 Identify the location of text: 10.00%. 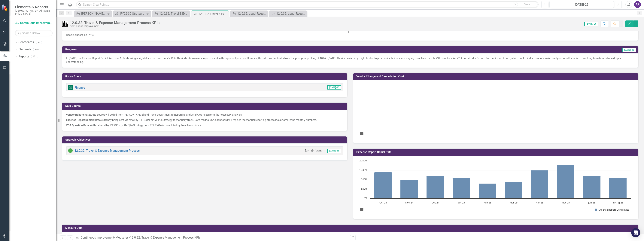
(363, 179).